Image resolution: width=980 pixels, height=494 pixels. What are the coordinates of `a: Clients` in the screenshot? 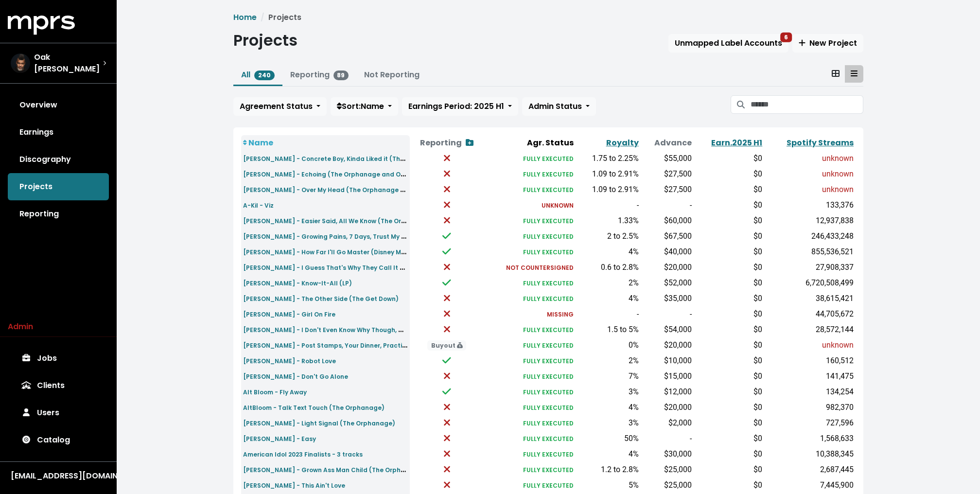 It's located at (59, 386).